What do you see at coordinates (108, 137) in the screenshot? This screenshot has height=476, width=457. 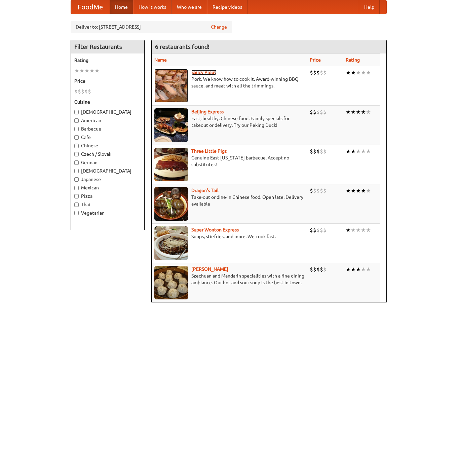 I see `label: Cafe` at bounding box center [108, 137].